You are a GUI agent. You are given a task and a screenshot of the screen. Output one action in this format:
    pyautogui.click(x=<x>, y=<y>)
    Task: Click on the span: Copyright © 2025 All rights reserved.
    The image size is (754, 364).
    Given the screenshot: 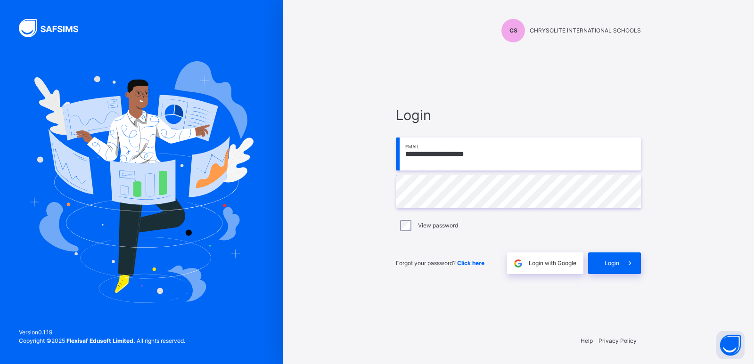 What is the action you would take?
    pyautogui.click(x=102, y=341)
    